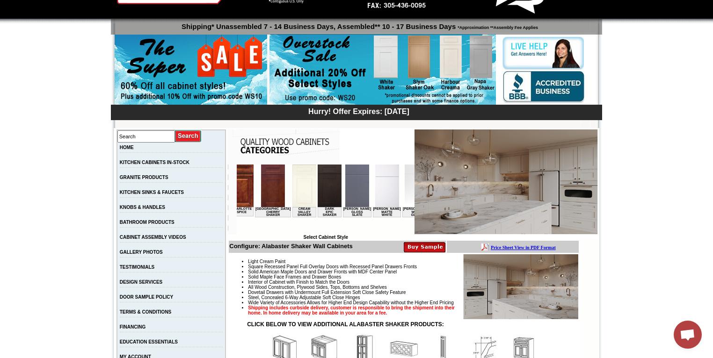 This screenshot has height=358, width=713. Describe the element at coordinates (299, 282) in the screenshot. I see `span: Interior of Cabinet with Finish to Match the Doors` at that location.